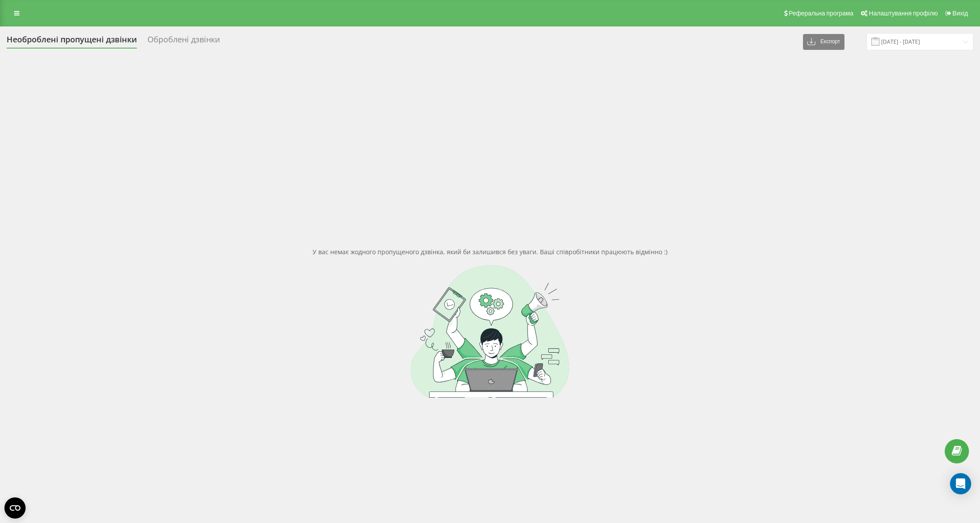  What do you see at coordinates (823, 42) in the screenshot?
I see `button: Експорт` at bounding box center [823, 42].